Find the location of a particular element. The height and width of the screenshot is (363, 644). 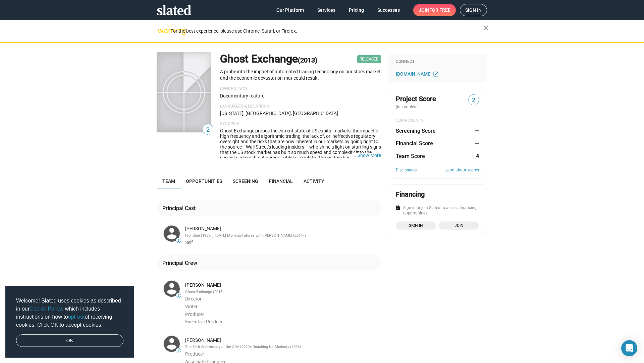

a: dismiss cookie message is located at coordinates (70, 340).